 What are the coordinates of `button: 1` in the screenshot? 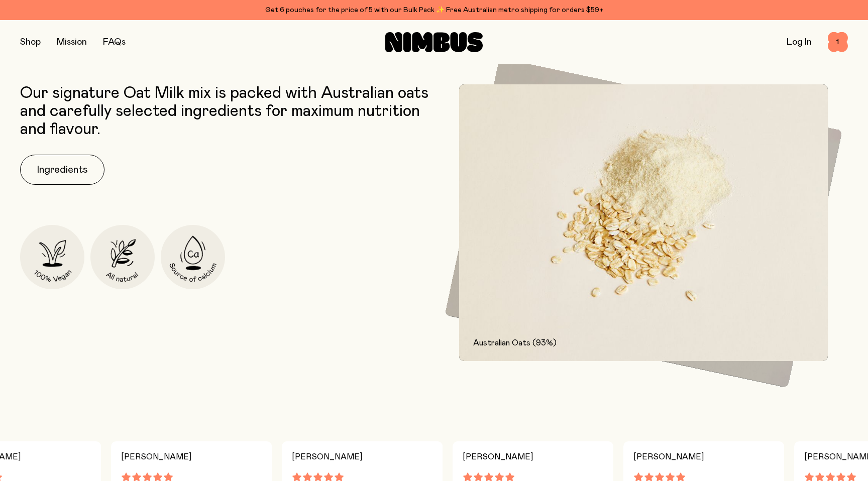 It's located at (838, 42).